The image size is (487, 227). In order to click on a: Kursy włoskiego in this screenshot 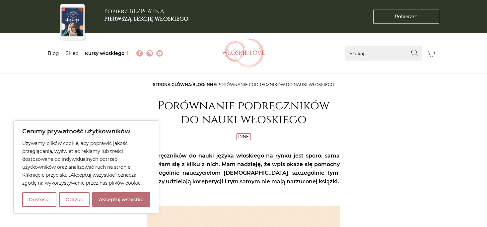, I will do `click(107, 53)`.